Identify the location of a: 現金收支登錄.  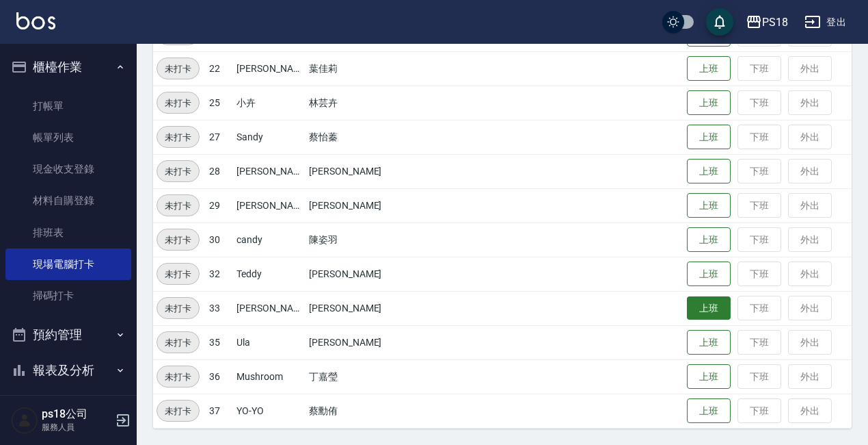
(68, 169).